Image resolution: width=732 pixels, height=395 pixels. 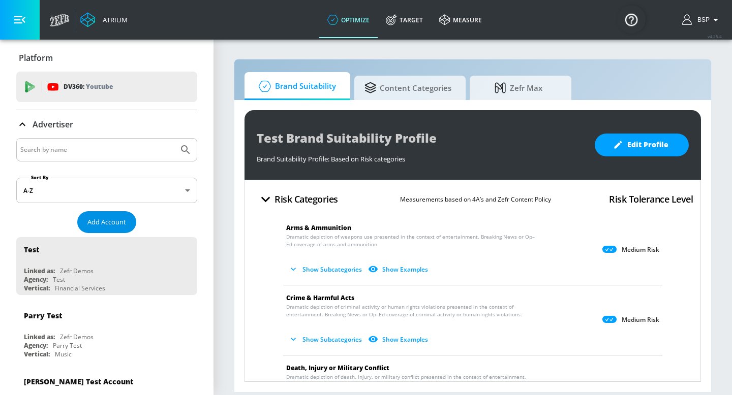 I want to click on button: BSP, so click(x=702, y=20).